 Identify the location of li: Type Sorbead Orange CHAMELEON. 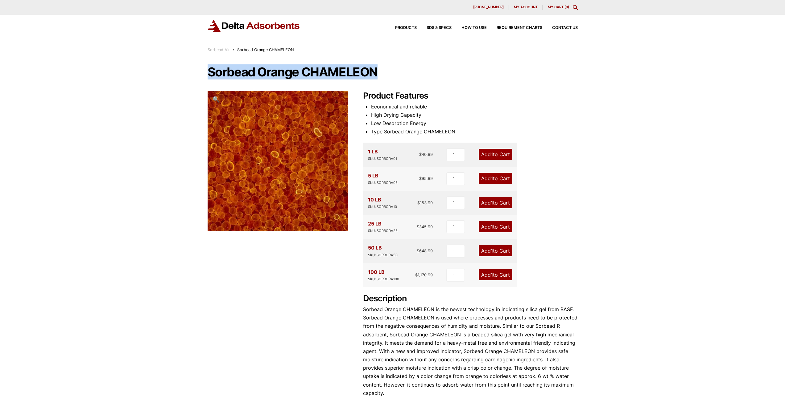
(474, 132).